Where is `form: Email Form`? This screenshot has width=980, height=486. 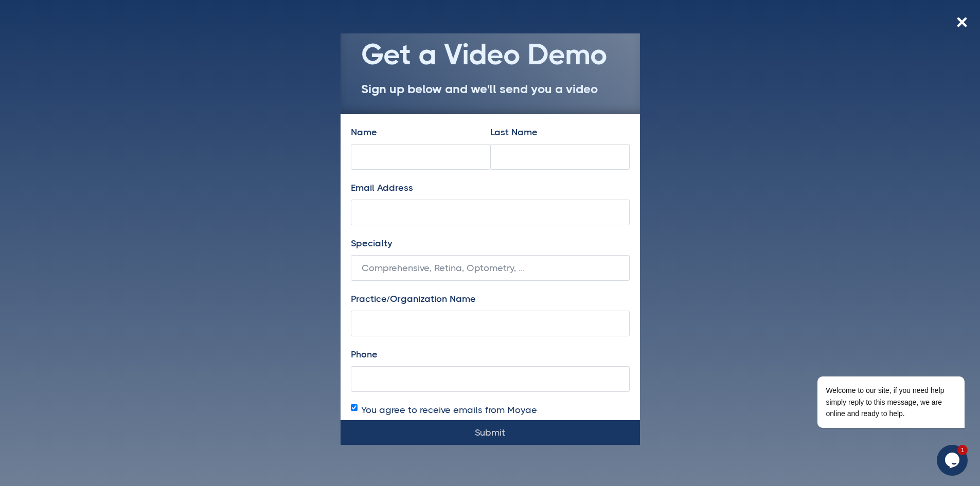
form: Email Form is located at coordinates (490, 285).